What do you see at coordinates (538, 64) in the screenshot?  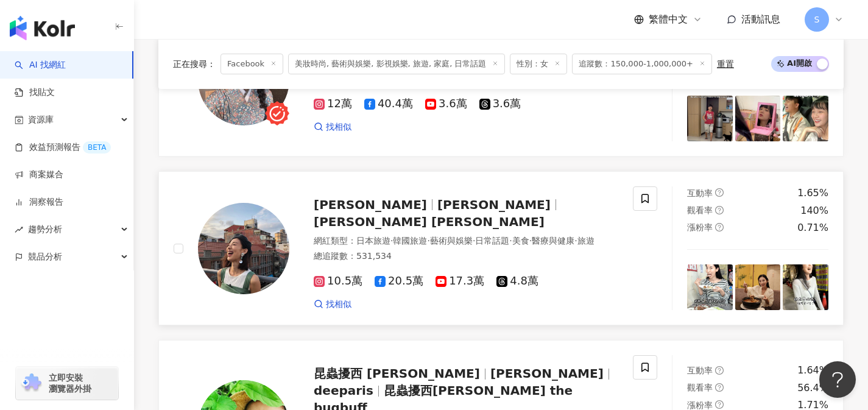 I see `span: 性別：女` at bounding box center [538, 64].